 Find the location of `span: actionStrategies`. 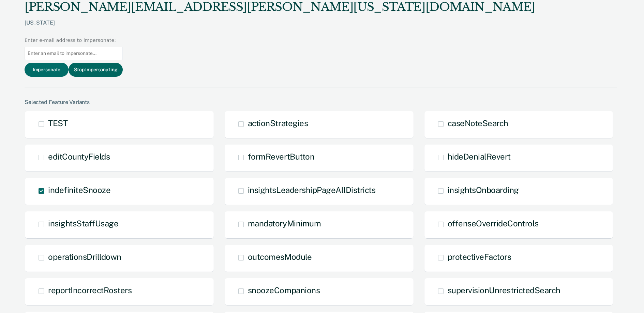

span: actionStrategies is located at coordinates (278, 123).